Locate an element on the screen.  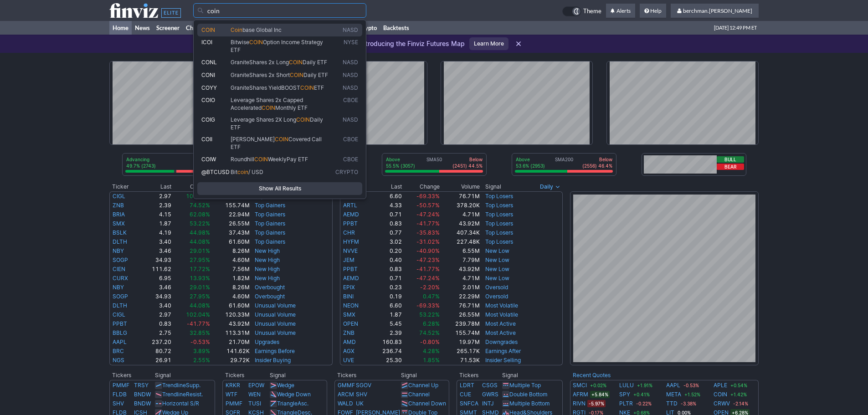
span: COIO is located at coordinates (208, 100).